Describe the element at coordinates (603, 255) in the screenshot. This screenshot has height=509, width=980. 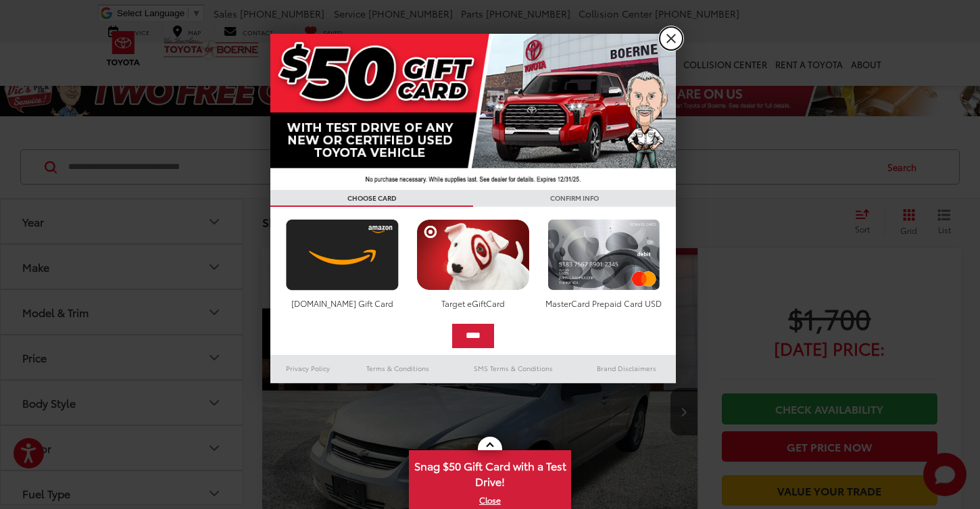
I see `img: mastercard.png` at that location.